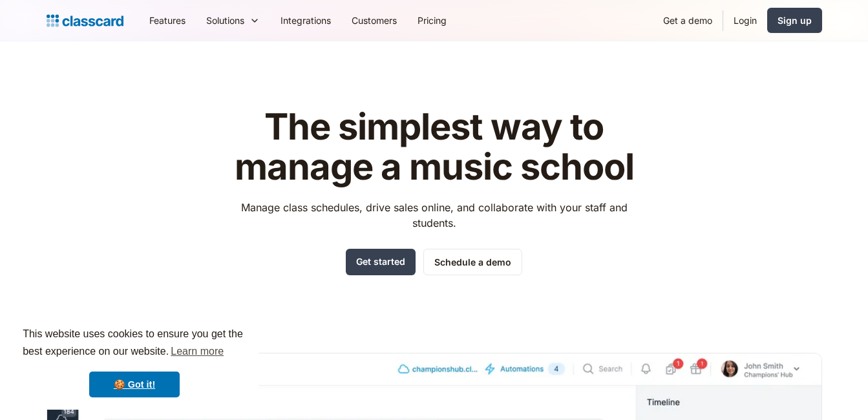 The width and height of the screenshot is (868, 420). What do you see at coordinates (794, 20) in the screenshot?
I see `div: Sign up` at bounding box center [794, 20].